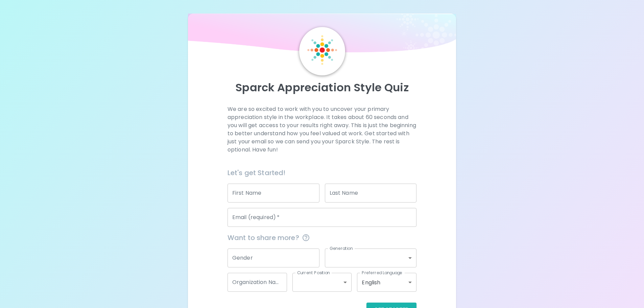 The width and height of the screenshot is (644, 308). Describe the element at coordinates (306, 237) in the screenshot. I see `svg: This information is completely confidential and only used for aggregated appreciation studies at ...` at that location.